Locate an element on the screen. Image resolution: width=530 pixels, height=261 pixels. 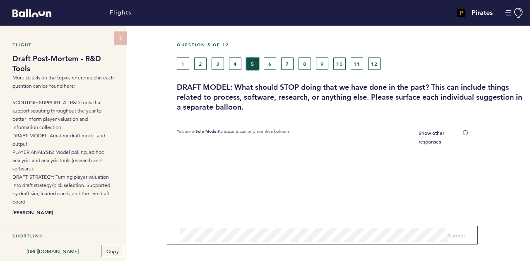
span: Submit is located at coordinates (456, 236).